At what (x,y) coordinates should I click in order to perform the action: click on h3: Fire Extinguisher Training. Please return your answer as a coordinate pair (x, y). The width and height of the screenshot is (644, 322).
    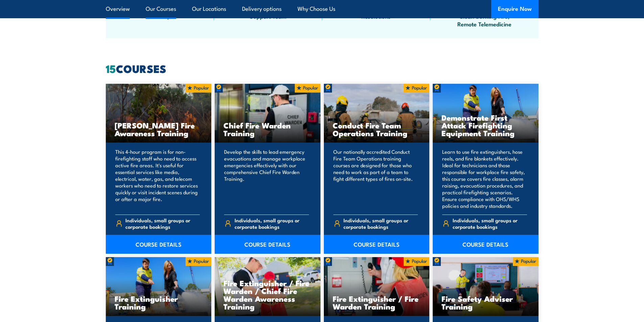
    Looking at the image, I should click on (159, 303).